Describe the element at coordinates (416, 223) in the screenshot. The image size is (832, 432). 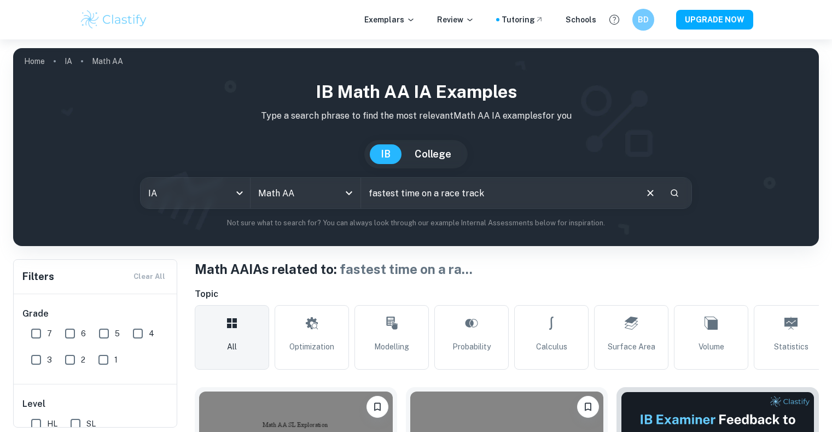
I see `p: Not sure what to search for? You can always look through our example Internal Assessments below f...` at that location.